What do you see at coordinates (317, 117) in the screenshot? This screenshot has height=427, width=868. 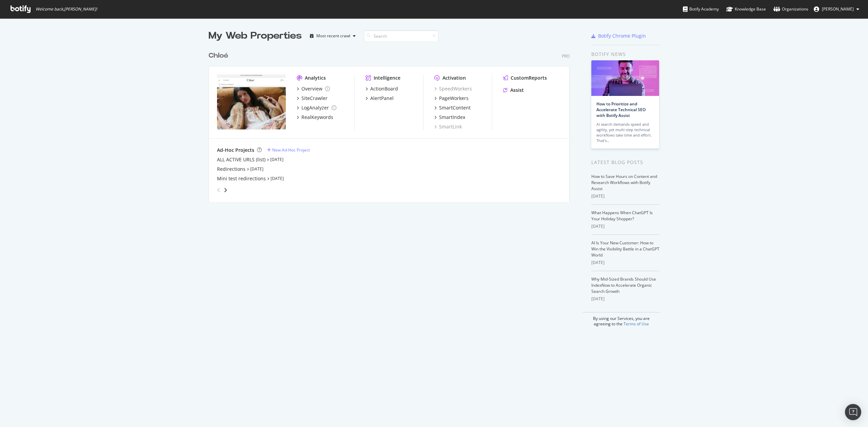 I see `div: RealKeywords` at bounding box center [317, 117].